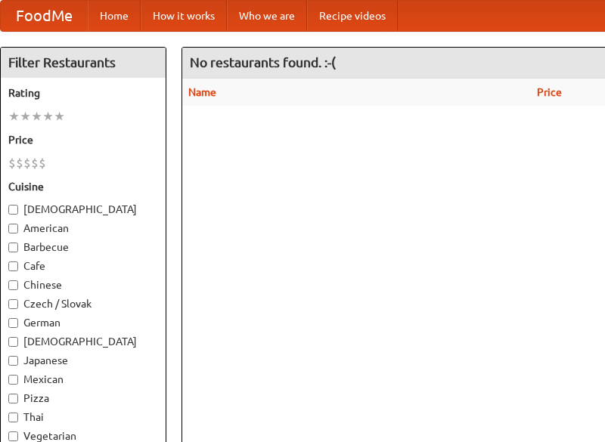  What do you see at coordinates (202, 92) in the screenshot?
I see `a: Name` at bounding box center [202, 92].